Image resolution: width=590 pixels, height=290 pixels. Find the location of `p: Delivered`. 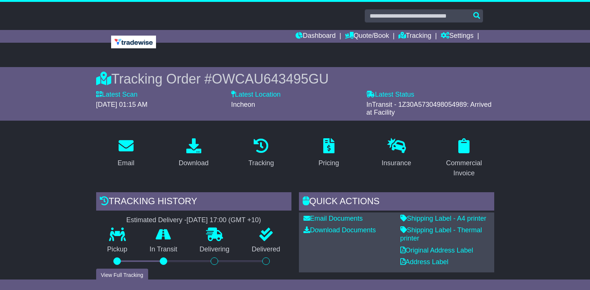

p: Delivered is located at coordinates (266, 249).